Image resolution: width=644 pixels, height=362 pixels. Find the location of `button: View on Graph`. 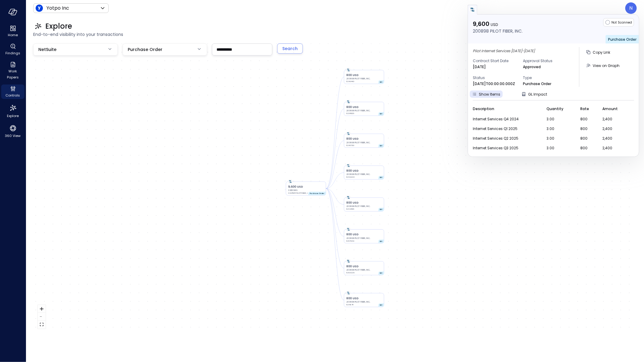

button: View on Graph is located at coordinates (603, 65).